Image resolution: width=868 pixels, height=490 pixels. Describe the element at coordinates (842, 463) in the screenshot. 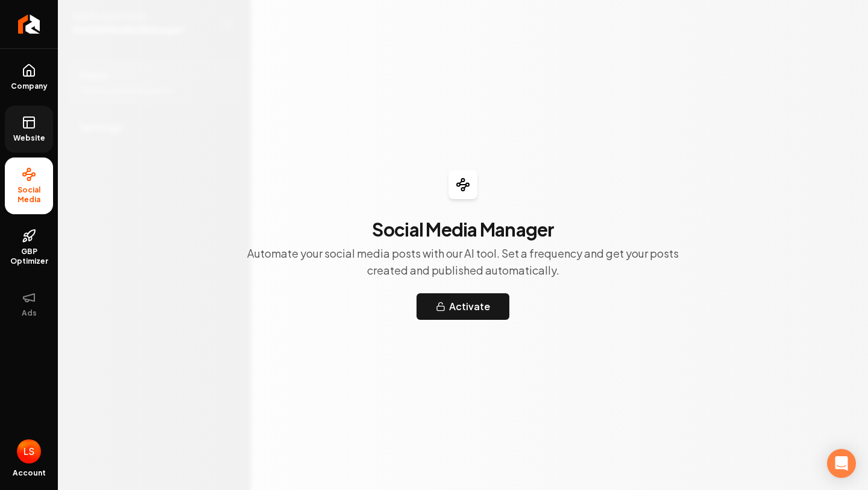

I see `div: Open Intercom Messenger` at that location.